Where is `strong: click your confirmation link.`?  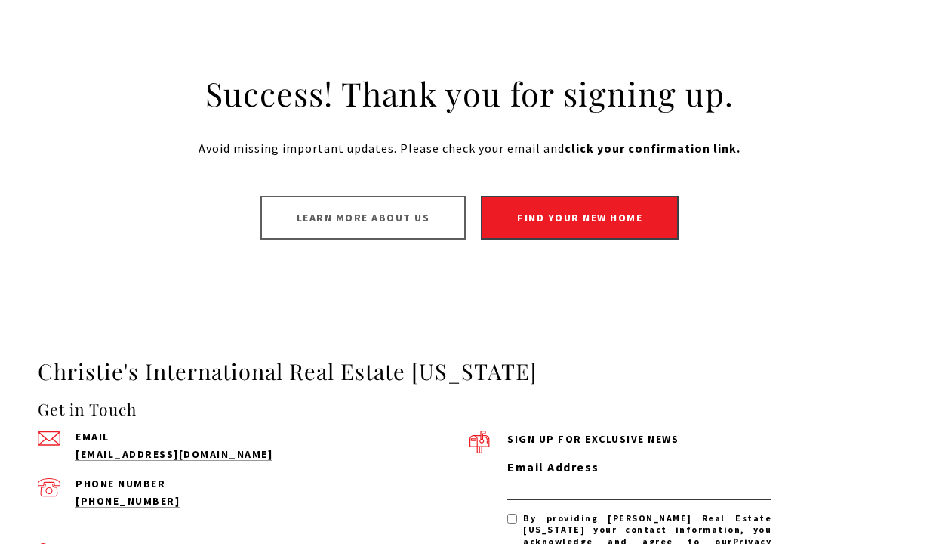 strong: click your confirmation link. is located at coordinates (652, 148).